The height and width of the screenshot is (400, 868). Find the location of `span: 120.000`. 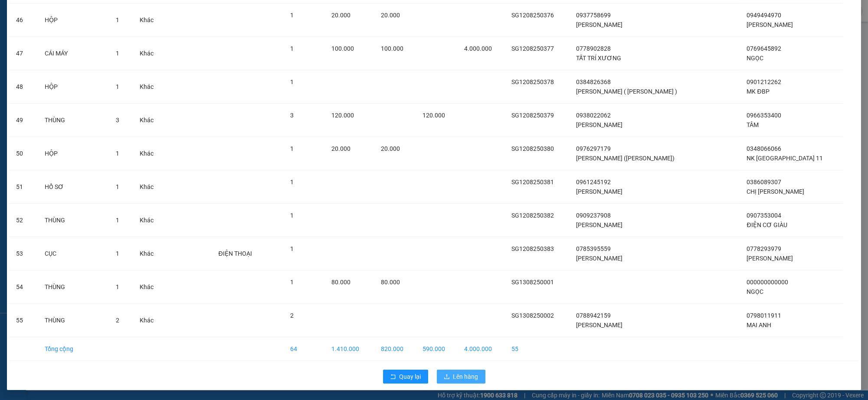

span: 120.000 is located at coordinates (434, 115).